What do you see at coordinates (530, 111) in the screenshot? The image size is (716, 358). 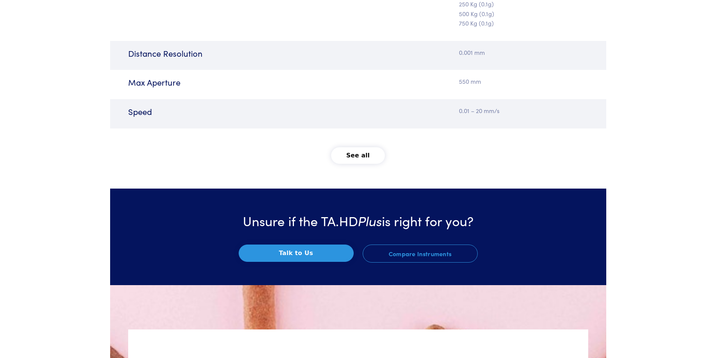 I see `p: 0.01 – 20 mm/s` at bounding box center [530, 111].